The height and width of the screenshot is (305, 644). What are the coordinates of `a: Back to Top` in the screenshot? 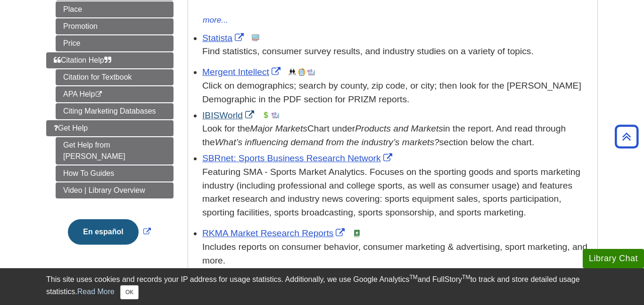 It's located at (627, 136).